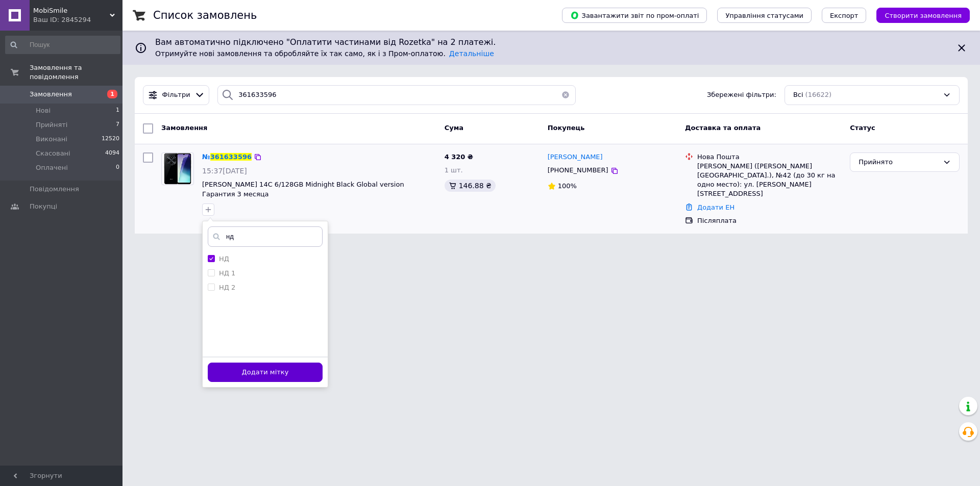  I want to click on img: Фото товару, so click(178, 169).